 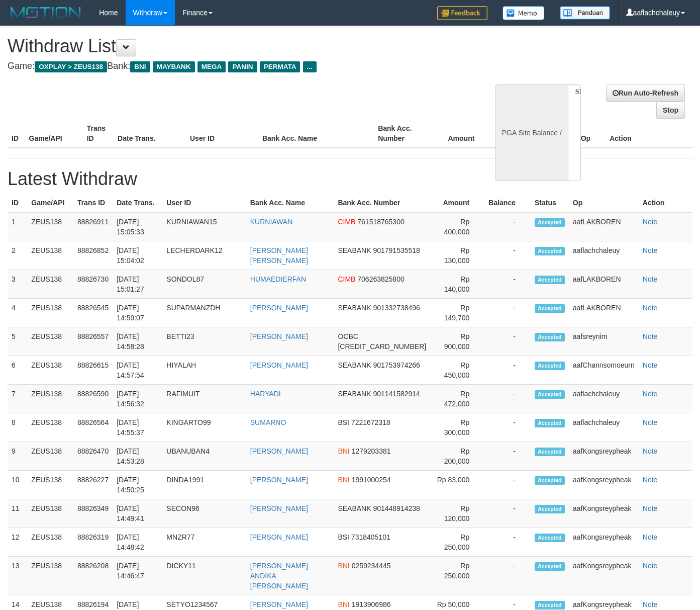 I want to click on span: BSI, so click(x=343, y=537).